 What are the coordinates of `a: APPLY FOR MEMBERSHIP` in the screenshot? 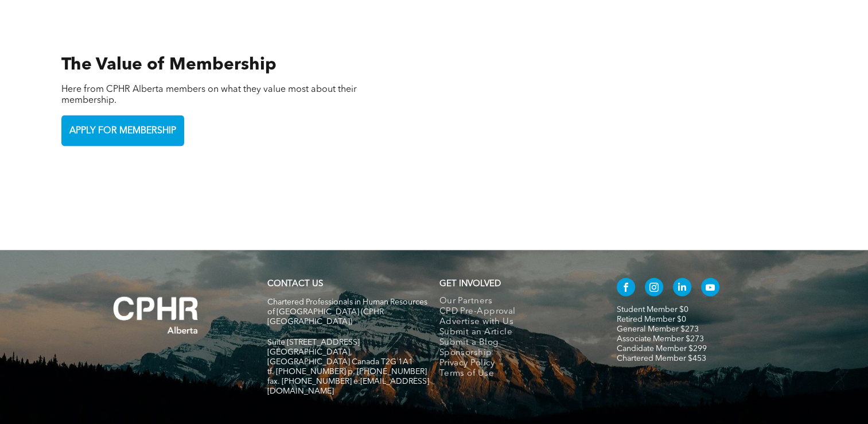 It's located at (123, 131).